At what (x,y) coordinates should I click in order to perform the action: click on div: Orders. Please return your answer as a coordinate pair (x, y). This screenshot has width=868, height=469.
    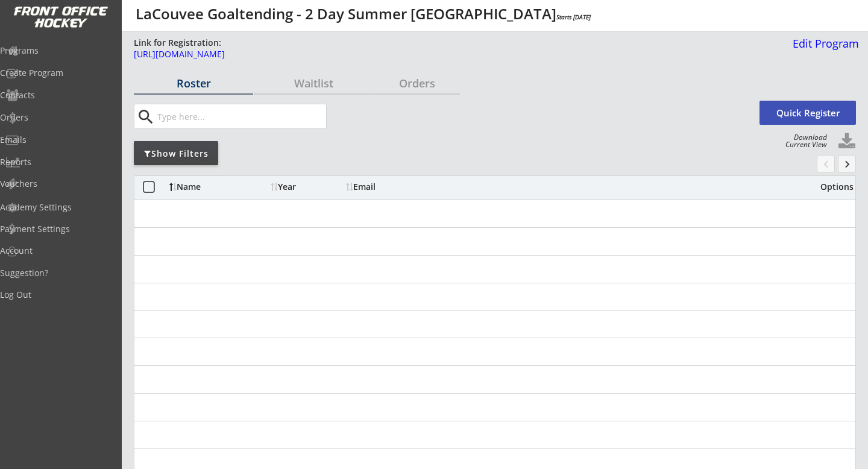
    Looking at the image, I should click on (417, 83).